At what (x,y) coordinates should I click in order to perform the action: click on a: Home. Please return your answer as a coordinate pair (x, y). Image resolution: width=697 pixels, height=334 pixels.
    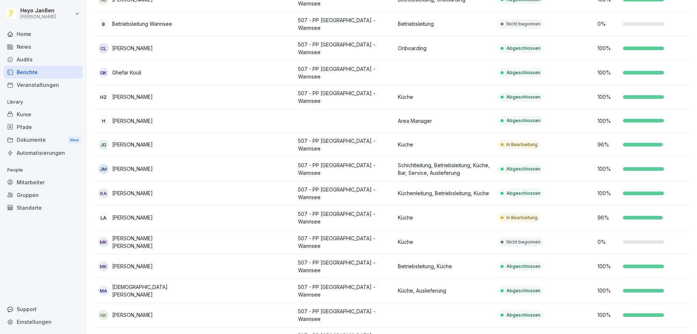
    Looking at the image, I should click on (43, 34).